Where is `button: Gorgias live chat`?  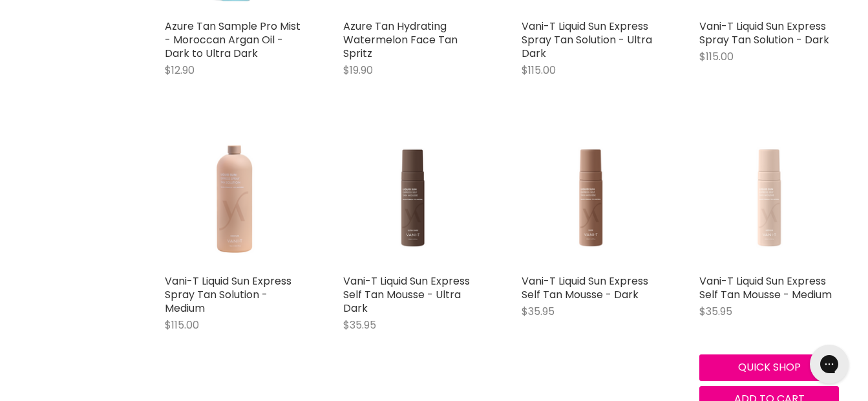 button: Gorgias live chat is located at coordinates (26, 24).